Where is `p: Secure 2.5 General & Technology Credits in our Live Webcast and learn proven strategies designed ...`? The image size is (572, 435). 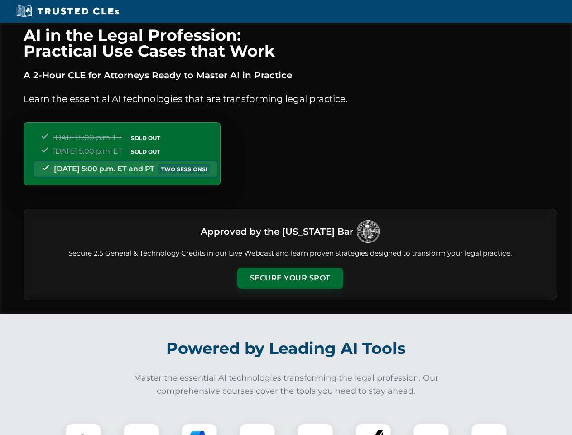 p: Secure 2.5 General & Technology Credits in our Live Webcast and learn proven strategies designed ... is located at coordinates (290, 253).